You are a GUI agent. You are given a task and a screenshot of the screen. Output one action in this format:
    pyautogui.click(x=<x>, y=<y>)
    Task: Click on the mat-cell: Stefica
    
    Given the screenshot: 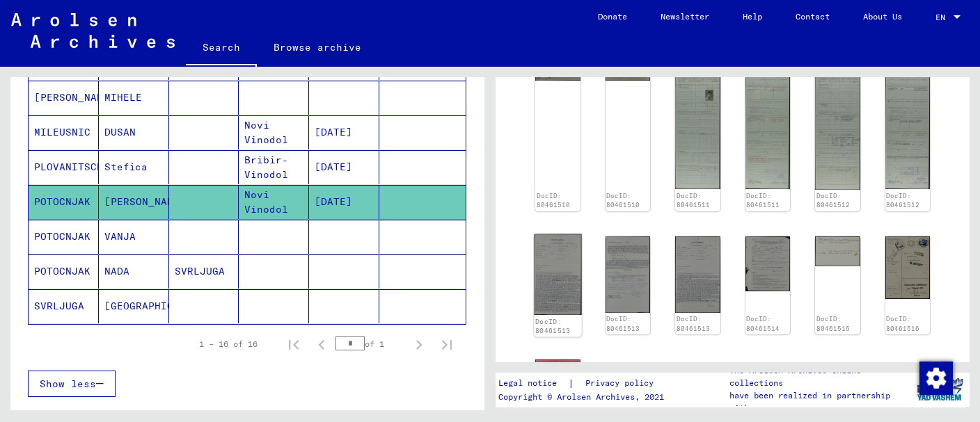 What is the action you would take?
    pyautogui.click(x=134, y=167)
    